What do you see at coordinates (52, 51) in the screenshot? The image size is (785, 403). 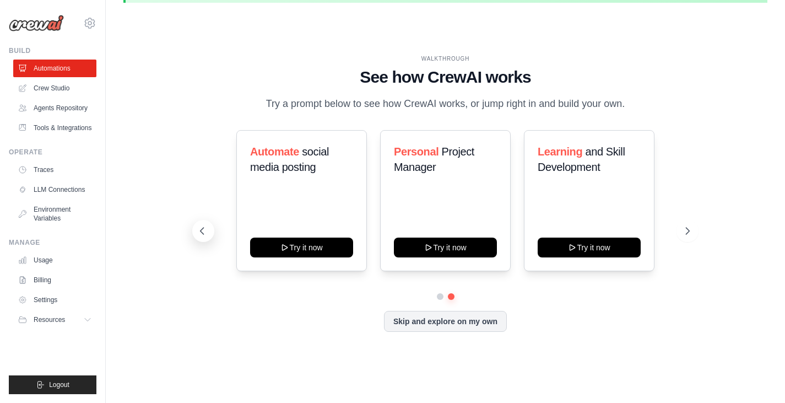 I see `div: Build` at bounding box center [52, 51].